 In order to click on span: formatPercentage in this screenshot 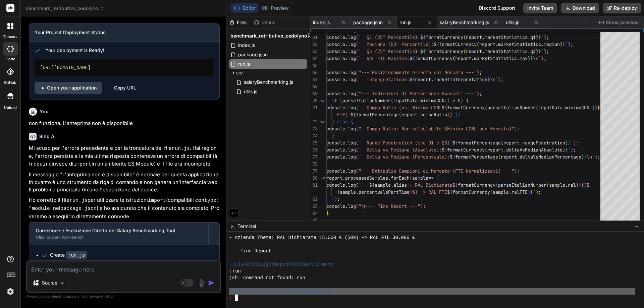, I will do `click(480, 143)`.